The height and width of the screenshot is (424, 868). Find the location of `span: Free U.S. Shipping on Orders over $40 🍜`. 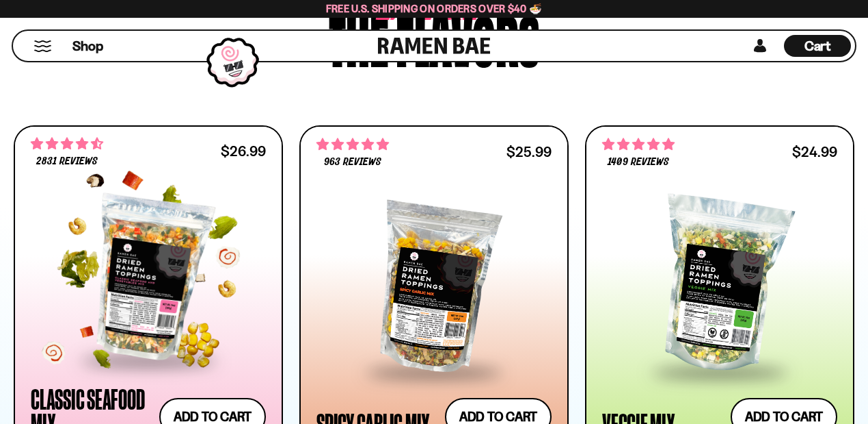

span: Free U.S. Shipping on Orders over $40 🍜 is located at coordinates (434, 9).